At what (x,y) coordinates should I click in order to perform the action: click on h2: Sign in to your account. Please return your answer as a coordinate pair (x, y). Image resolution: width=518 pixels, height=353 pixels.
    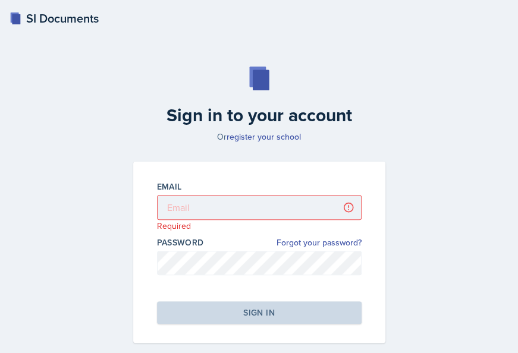
    Looking at the image, I should click on (259, 115).